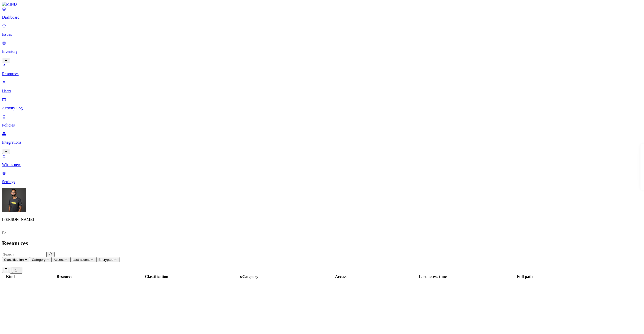 Image resolution: width=644 pixels, height=334 pixels. Describe the element at coordinates (322, 17) in the screenshot. I see `p: Dashboard` at that location.